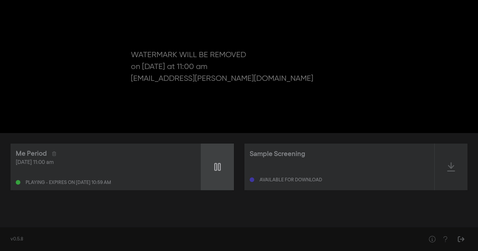  Describe the element at coordinates (291, 180) in the screenshot. I see `div: Available for download` at that location.